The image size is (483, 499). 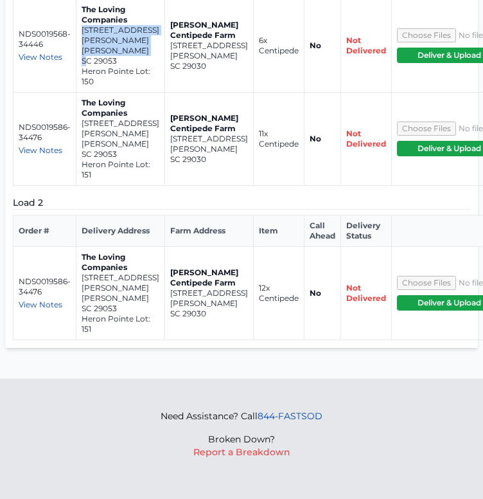 I want to click on th: Call Ahead, so click(x=323, y=230).